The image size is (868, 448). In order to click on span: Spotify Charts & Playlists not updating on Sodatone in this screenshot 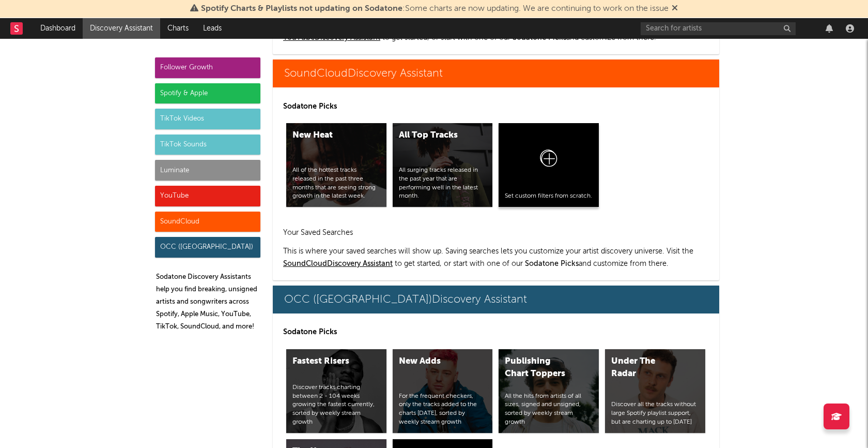, I will do `click(302, 9)`.